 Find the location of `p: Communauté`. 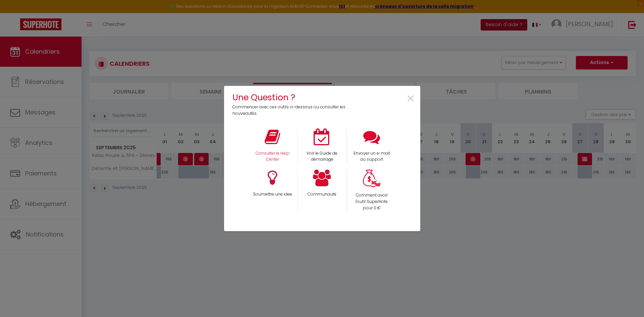

p: Communauté is located at coordinates (322, 194).